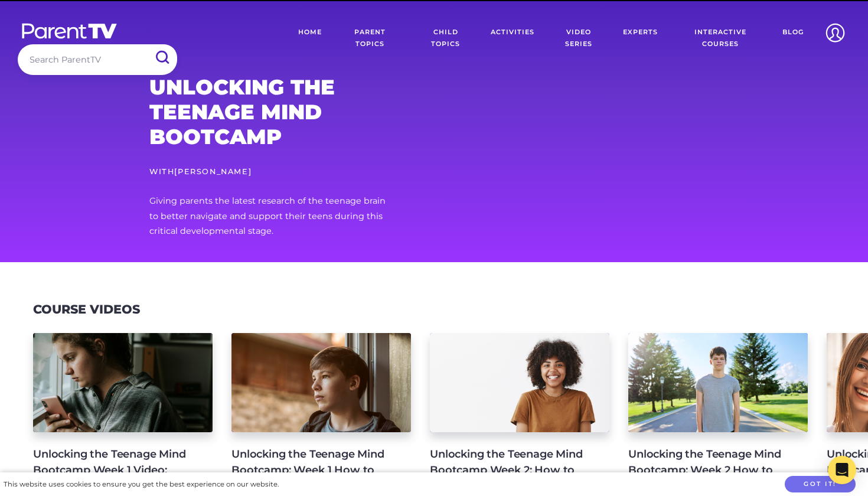 The width and height of the screenshot is (868, 496). Describe the element at coordinates (370, 38) in the screenshot. I see `a: Parent Topics` at that location.